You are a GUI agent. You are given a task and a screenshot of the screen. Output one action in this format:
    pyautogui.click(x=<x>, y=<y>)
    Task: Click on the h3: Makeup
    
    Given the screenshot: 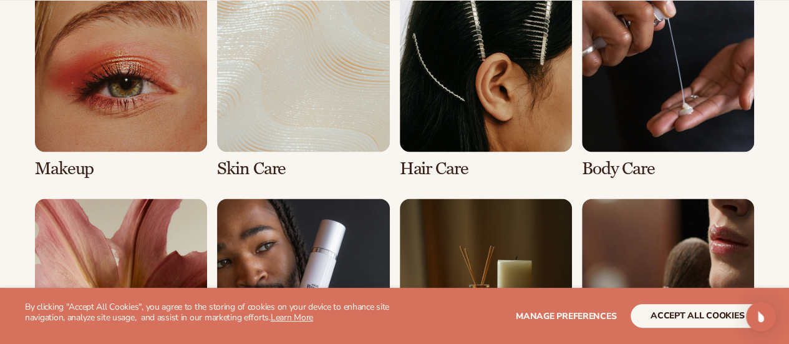 What is the action you would take?
    pyautogui.click(x=121, y=168)
    